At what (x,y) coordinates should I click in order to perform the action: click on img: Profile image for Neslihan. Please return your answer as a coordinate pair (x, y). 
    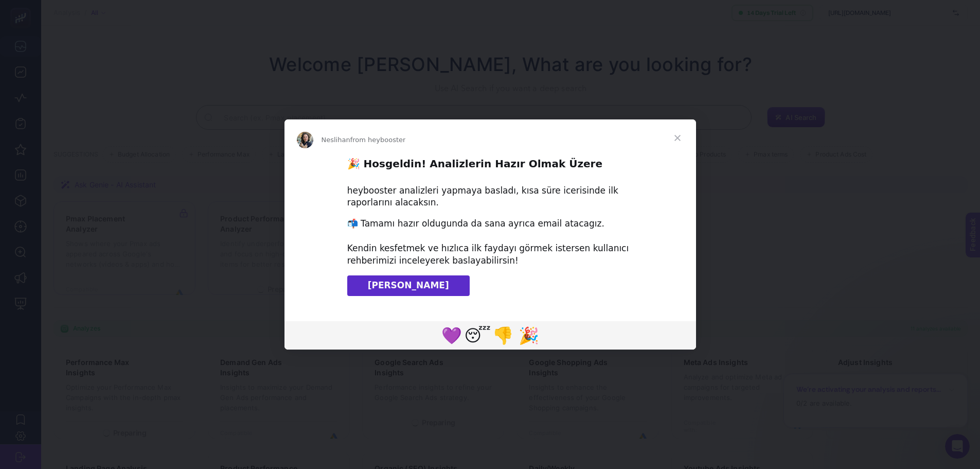
    Looking at the image, I should click on (305, 140).